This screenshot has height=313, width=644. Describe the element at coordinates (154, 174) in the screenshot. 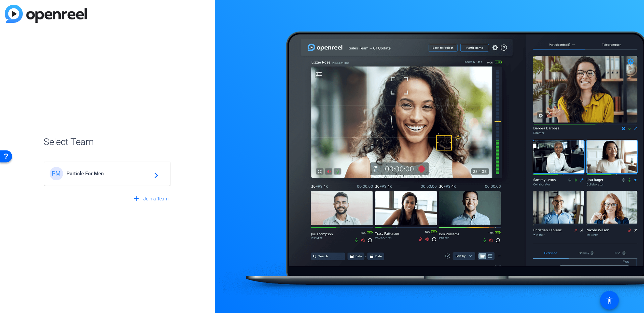

I see `mat-icon: navigate_next` at that location.